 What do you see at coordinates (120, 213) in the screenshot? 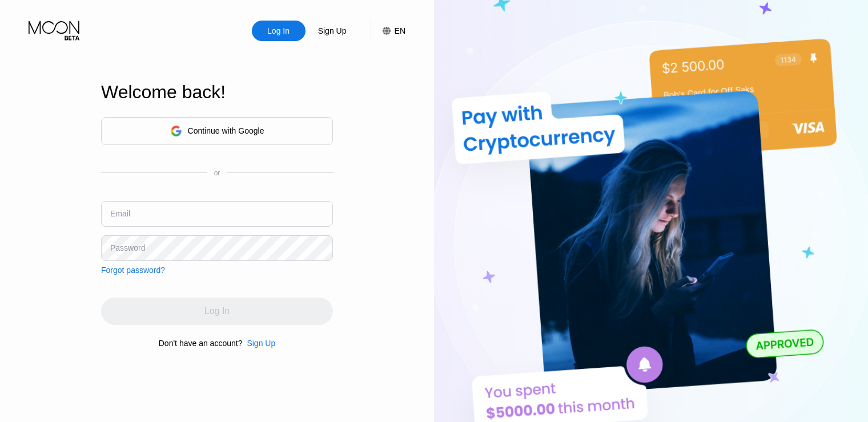
I see `div: Email` at bounding box center [120, 213].